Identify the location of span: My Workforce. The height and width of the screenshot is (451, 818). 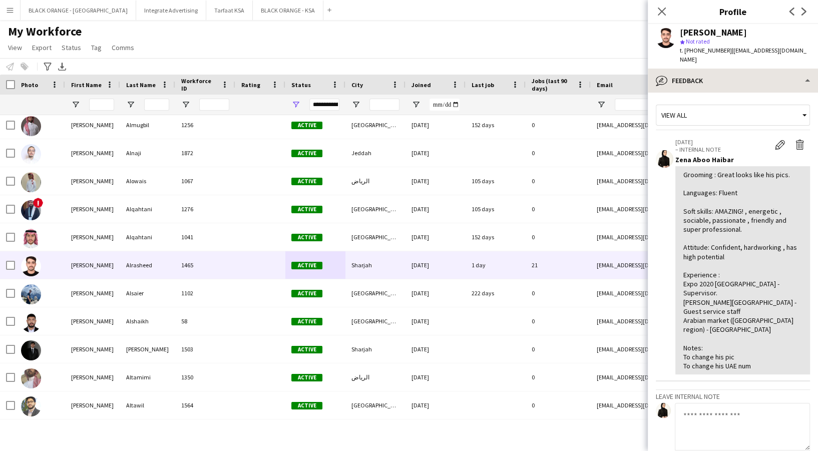
(45, 32).